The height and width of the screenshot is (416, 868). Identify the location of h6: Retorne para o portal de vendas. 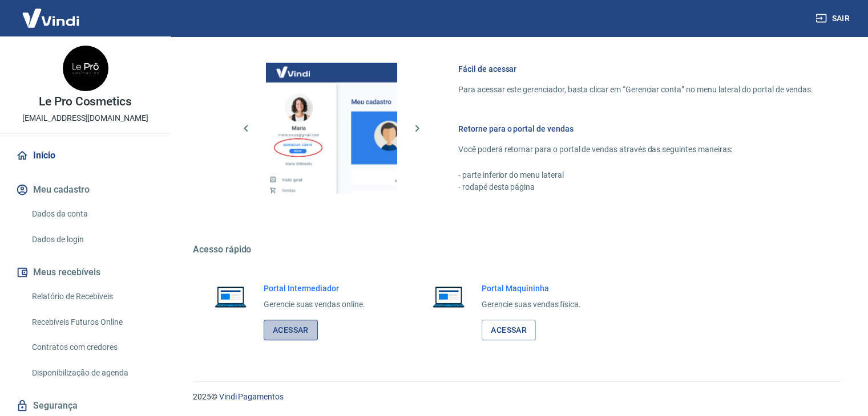
(636, 129).